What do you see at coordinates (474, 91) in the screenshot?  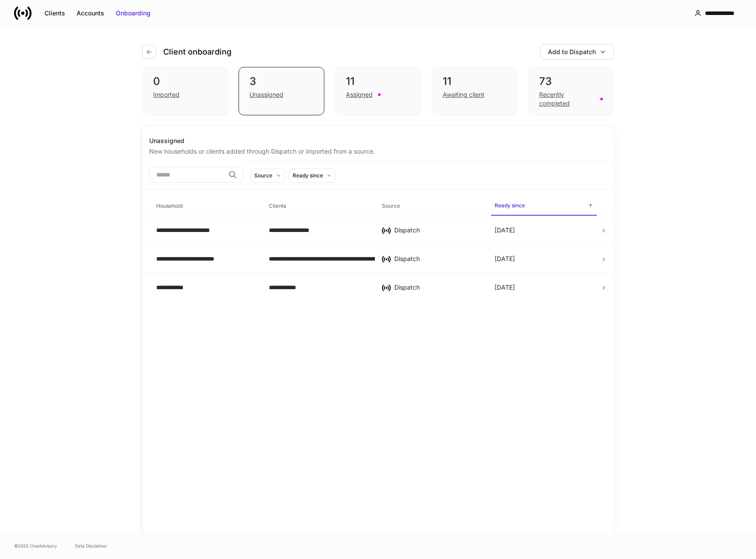 I see `div: 11Awaiting client` at bounding box center [474, 91].